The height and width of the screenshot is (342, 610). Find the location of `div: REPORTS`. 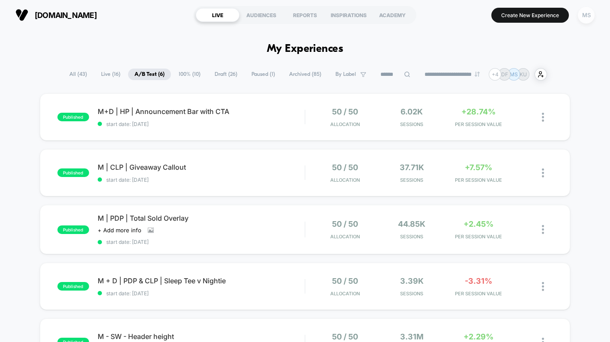

div: REPORTS is located at coordinates (305, 15).